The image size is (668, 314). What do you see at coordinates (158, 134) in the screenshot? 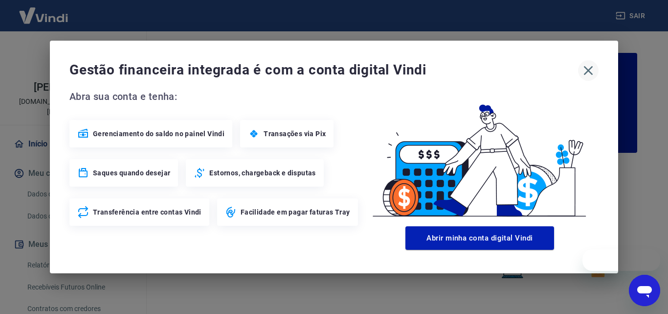
I see `span: Gerenciamento do saldo no painel Vindi` at bounding box center [158, 134].